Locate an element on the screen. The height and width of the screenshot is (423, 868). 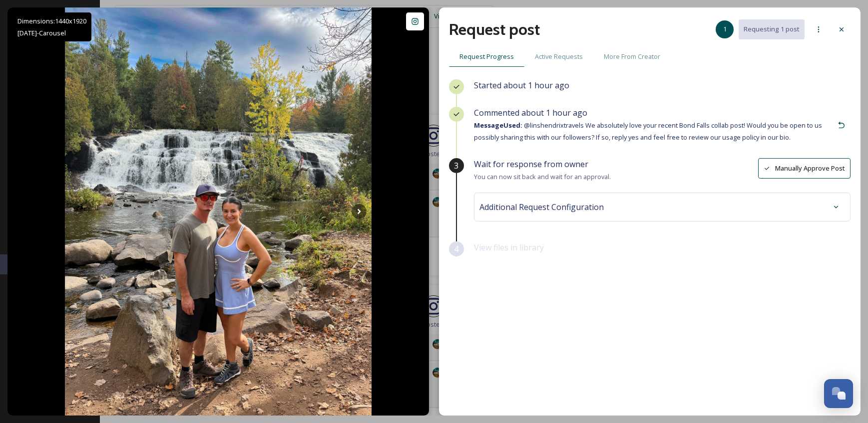
button: Manually Approve Post is located at coordinates (804, 169).